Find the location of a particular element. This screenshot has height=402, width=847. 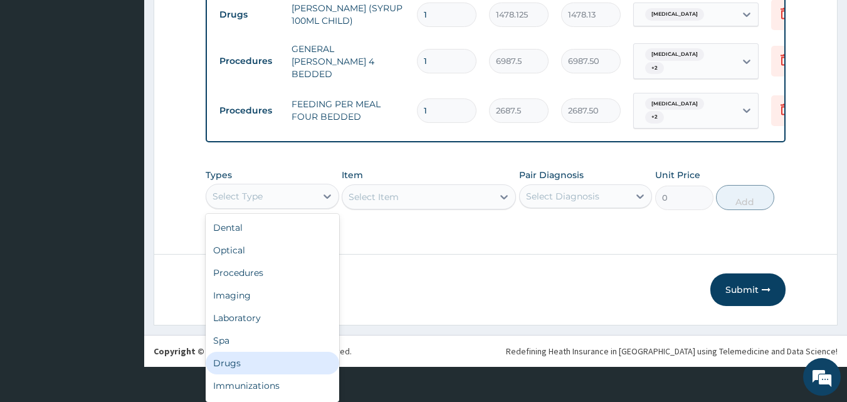

td: Drugs is located at coordinates (249, 14).